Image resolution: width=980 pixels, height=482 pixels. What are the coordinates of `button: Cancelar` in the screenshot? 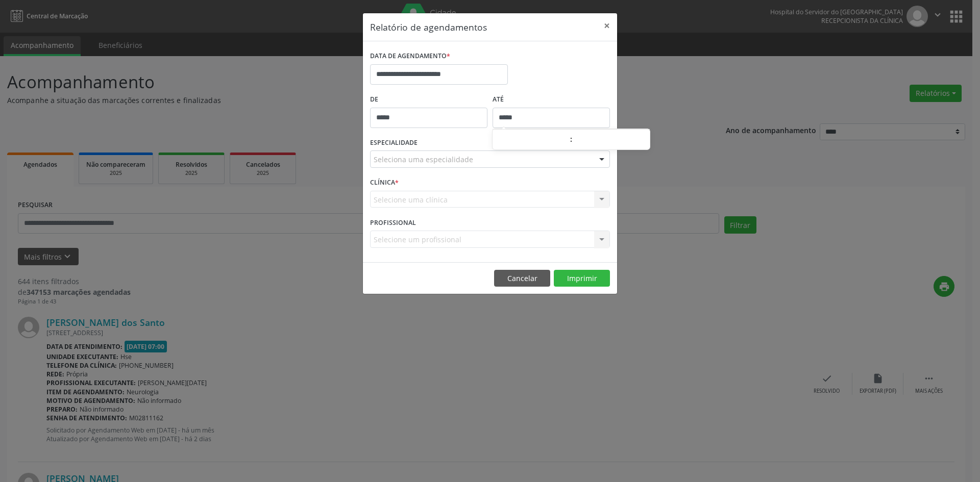 It's located at (522, 279).